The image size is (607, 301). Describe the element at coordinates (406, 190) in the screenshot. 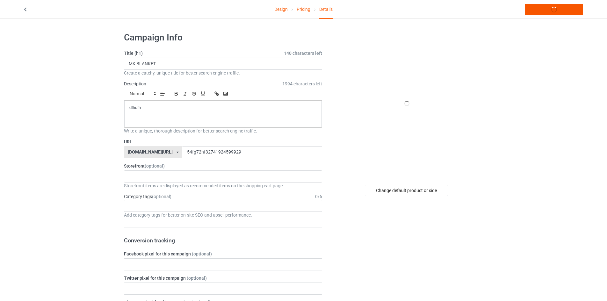

I see `div: Change default product or side` at that location.